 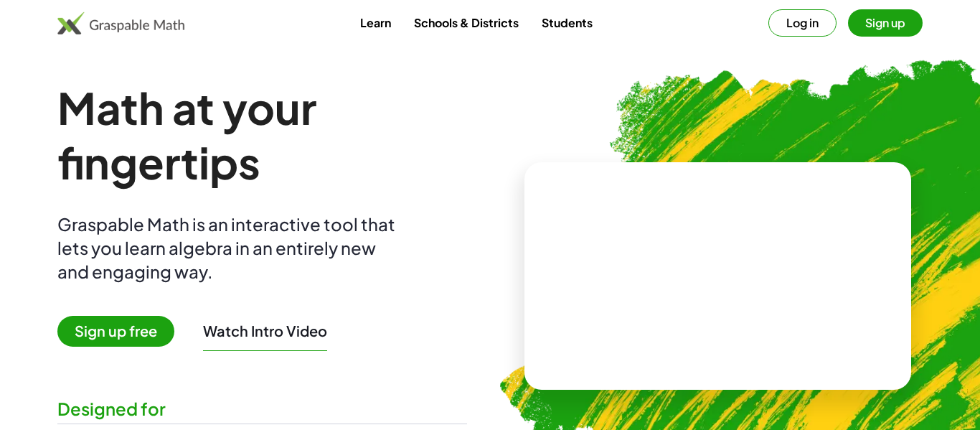 I want to click on a: Students, so click(x=567, y=22).